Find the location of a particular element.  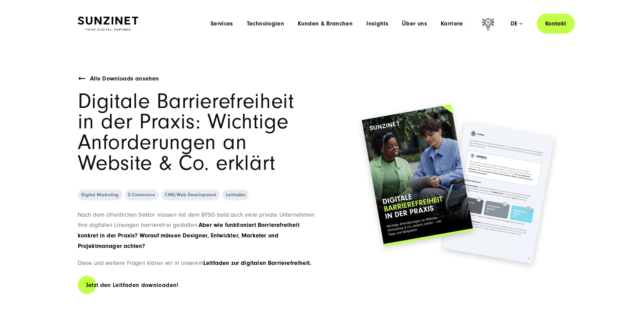

span: Services is located at coordinates (222, 24).